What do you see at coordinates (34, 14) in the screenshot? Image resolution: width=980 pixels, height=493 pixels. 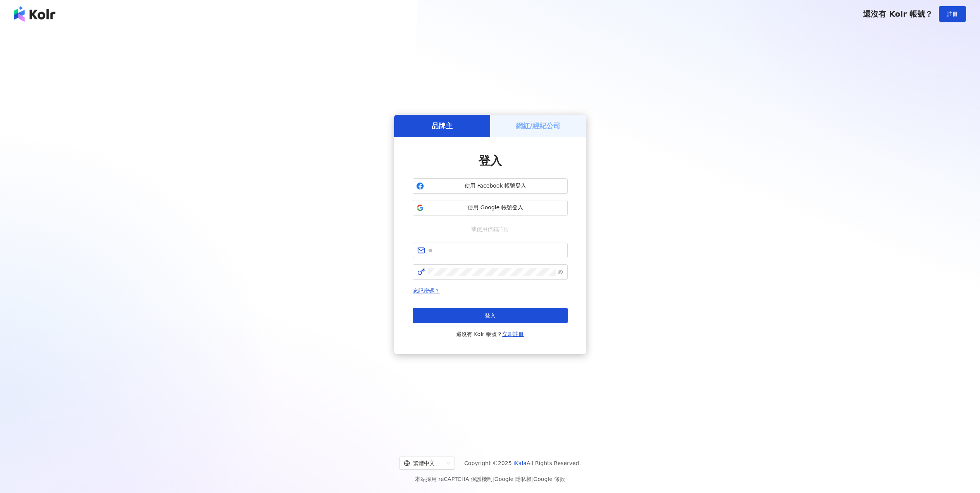 I see `img: logo` at bounding box center [34, 14].